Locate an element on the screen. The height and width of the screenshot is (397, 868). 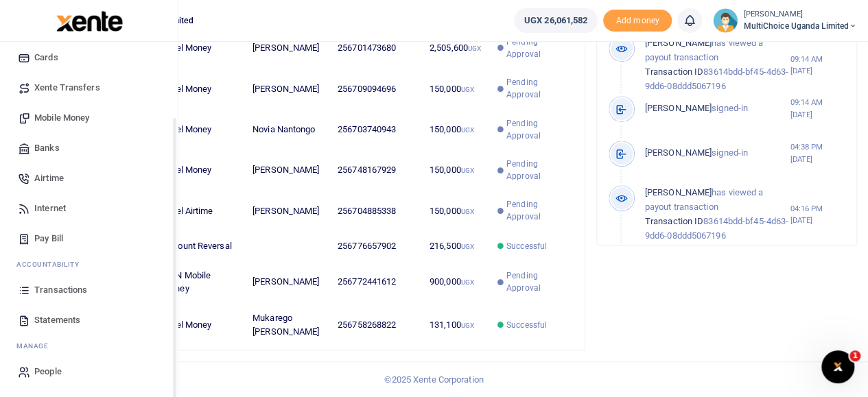
a: Mobile Money is located at coordinates (89, 118).